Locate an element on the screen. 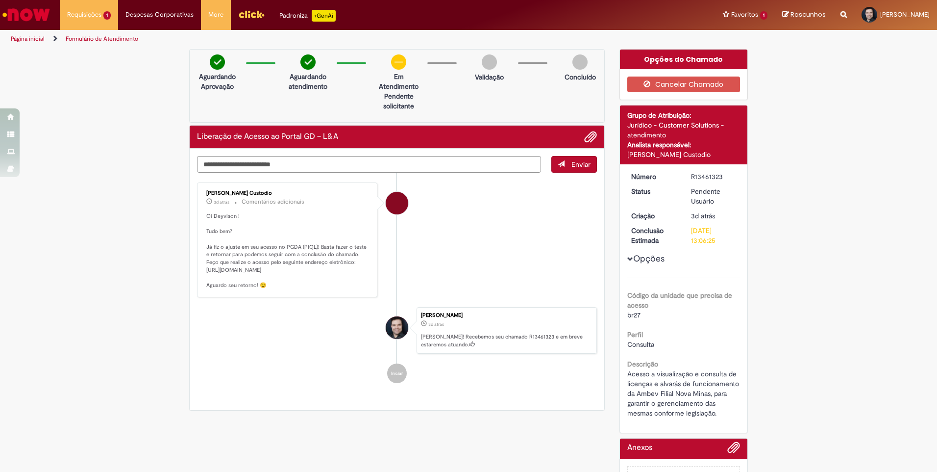  dt: Criação is located at coordinates (654, 216).